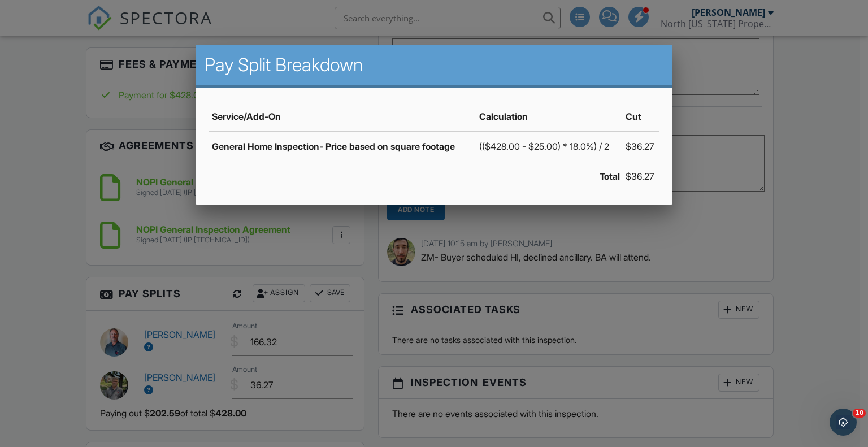 This screenshot has height=447, width=868. Describe the element at coordinates (434, 65) in the screenshot. I see `h2: Pay Split Breakdown` at that location.